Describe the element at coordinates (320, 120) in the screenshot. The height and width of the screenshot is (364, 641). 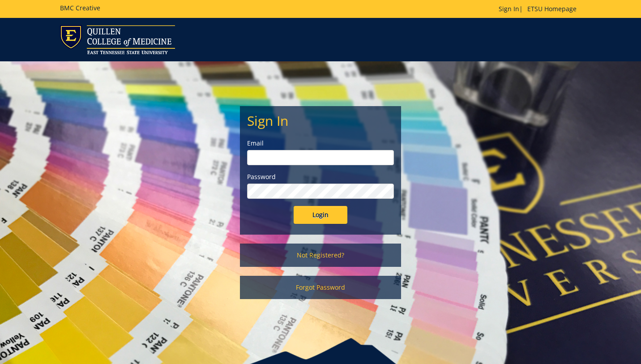
I see `h2: Sign In` at that location.